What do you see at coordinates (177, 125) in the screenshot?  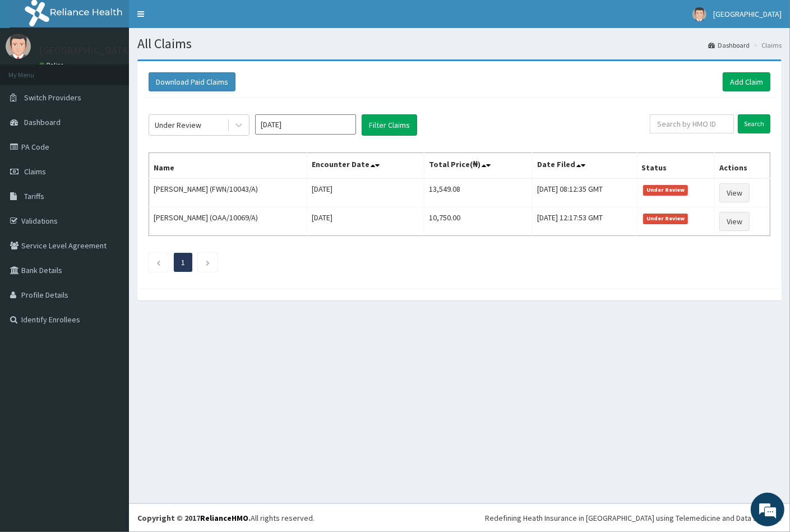 I see `div: Under Review` at bounding box center [177, 125].